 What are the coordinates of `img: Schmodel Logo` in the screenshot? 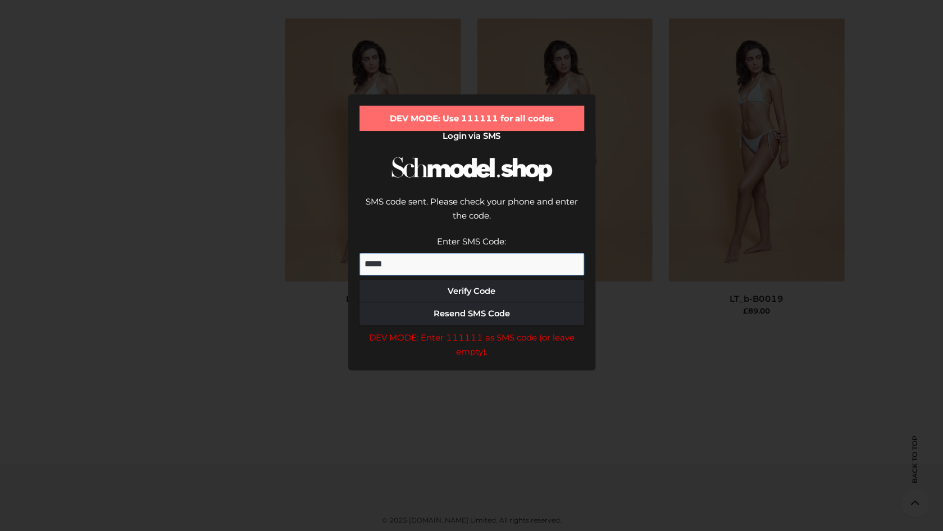 It's located at (472, 169).